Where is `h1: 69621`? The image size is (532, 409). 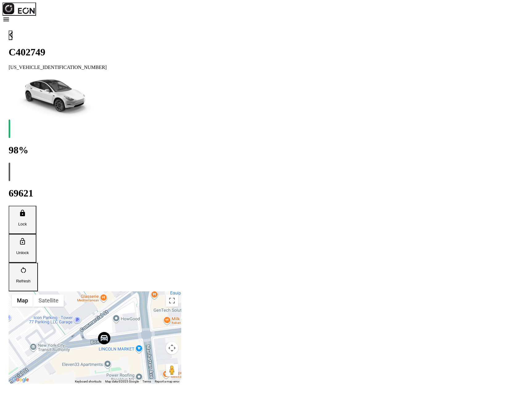 h1: 69621 is located at coordinates (95, 193).